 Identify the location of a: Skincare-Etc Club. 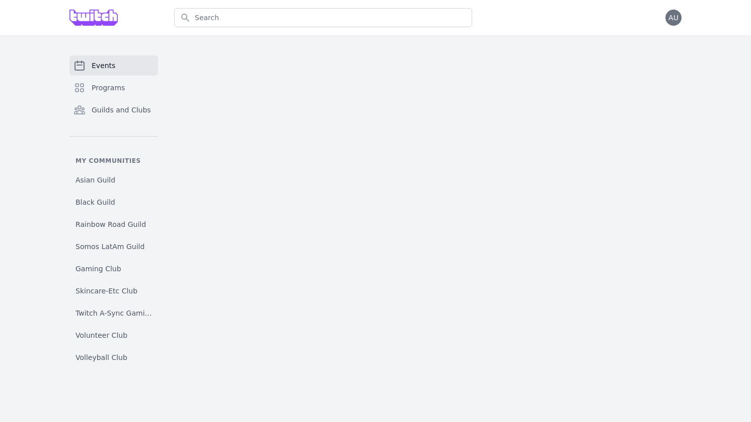
(114, 291).